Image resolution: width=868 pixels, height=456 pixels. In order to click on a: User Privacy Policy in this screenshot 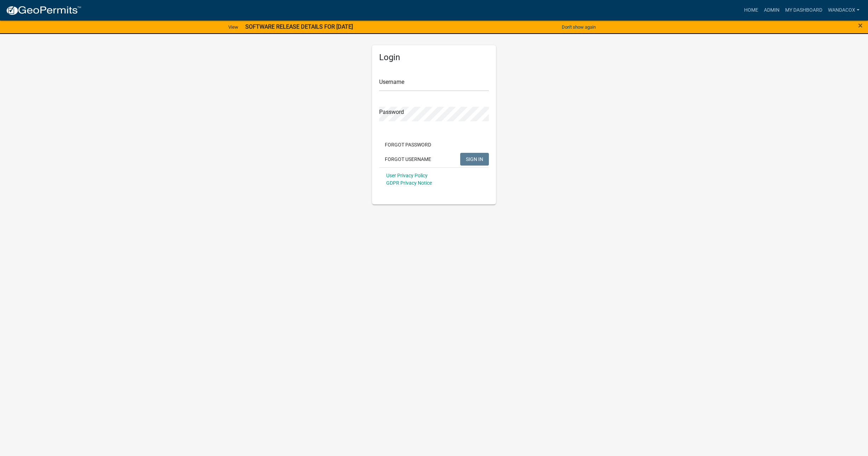, I will do `click(407, 176)`.